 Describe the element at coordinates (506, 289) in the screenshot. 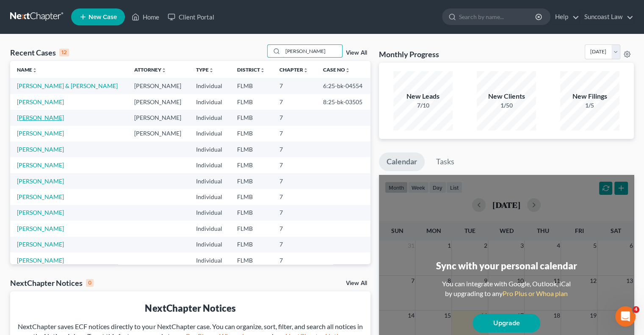

I see `div: You can integrate with Google, Outlook, iCal by upgrading to any` at that location.